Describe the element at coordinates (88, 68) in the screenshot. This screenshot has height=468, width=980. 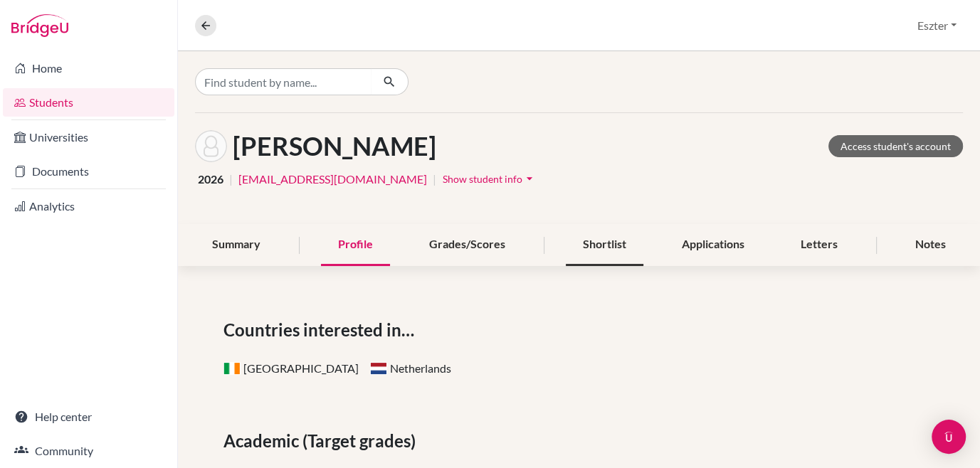
I see `a: Home` at that location.